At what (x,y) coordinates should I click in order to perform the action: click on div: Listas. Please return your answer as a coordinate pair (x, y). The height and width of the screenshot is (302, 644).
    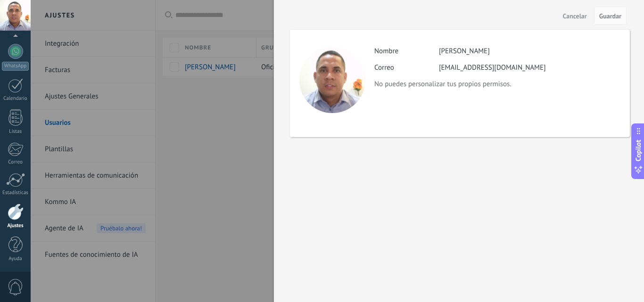
    Looking at the image, I should click on (16, 131).